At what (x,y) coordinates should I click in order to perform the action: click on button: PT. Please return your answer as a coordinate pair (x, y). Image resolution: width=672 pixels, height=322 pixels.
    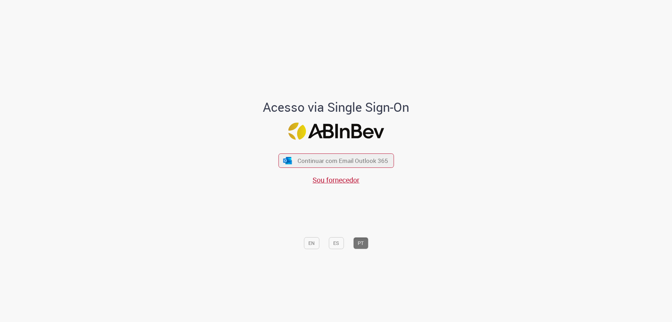
    Looking at the image, I should click on (360, 243).